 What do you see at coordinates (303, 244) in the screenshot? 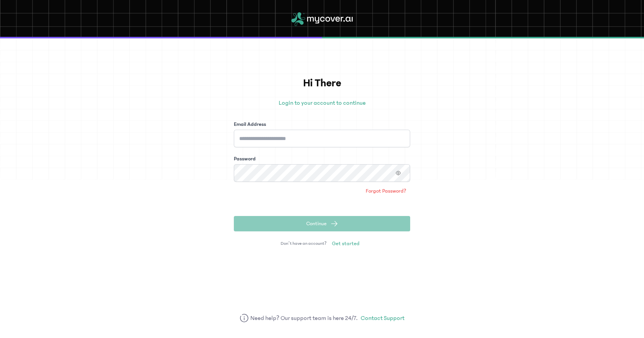
I see `span: Don’t have an account?` at bounding box center [303, 244].